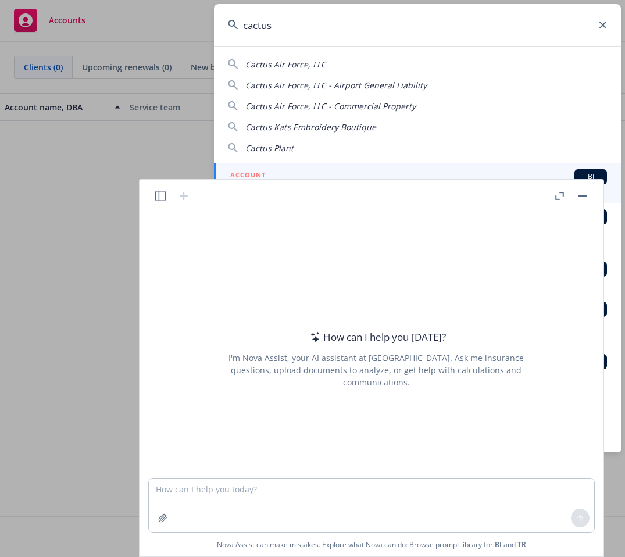  I want to click on span: Cactus Air Force, LLC - Airport General Liability, so click(336, 85).